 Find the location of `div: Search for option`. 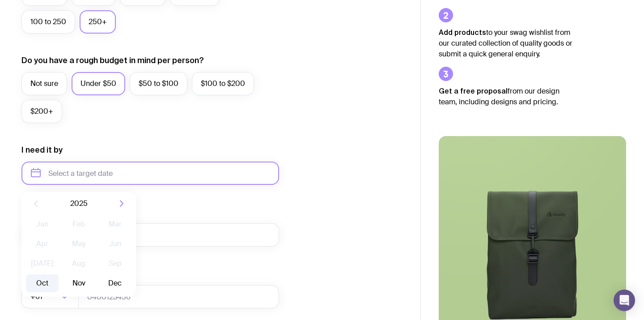

div: Search for option is located at coordinates (50, 297).